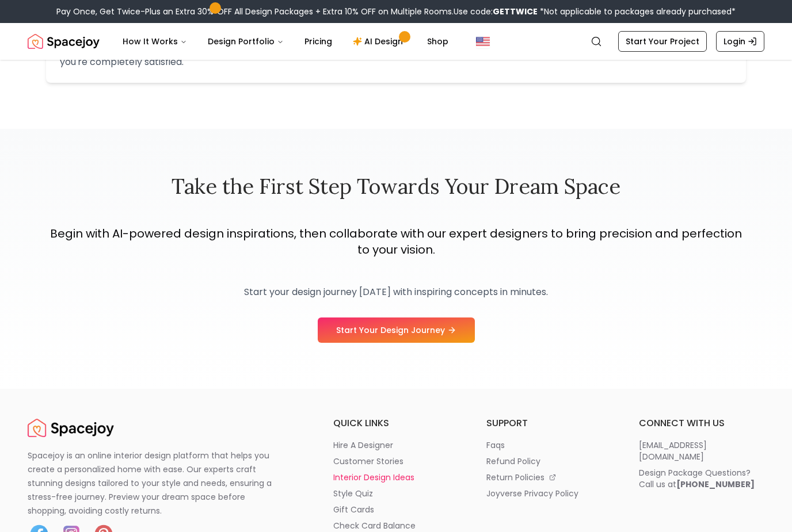 This screenshot has width=792, height=532. What do you see at coordinates (550, 494) in the screenshot?
I see `a: joyverse privacy policy` at bounding box center [550, 494].